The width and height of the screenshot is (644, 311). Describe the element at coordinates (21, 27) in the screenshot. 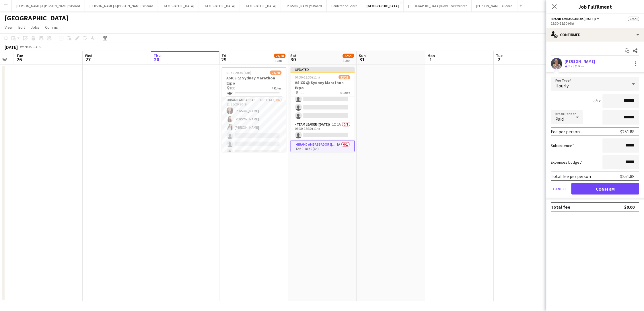

I see `span: Edit` at that location.